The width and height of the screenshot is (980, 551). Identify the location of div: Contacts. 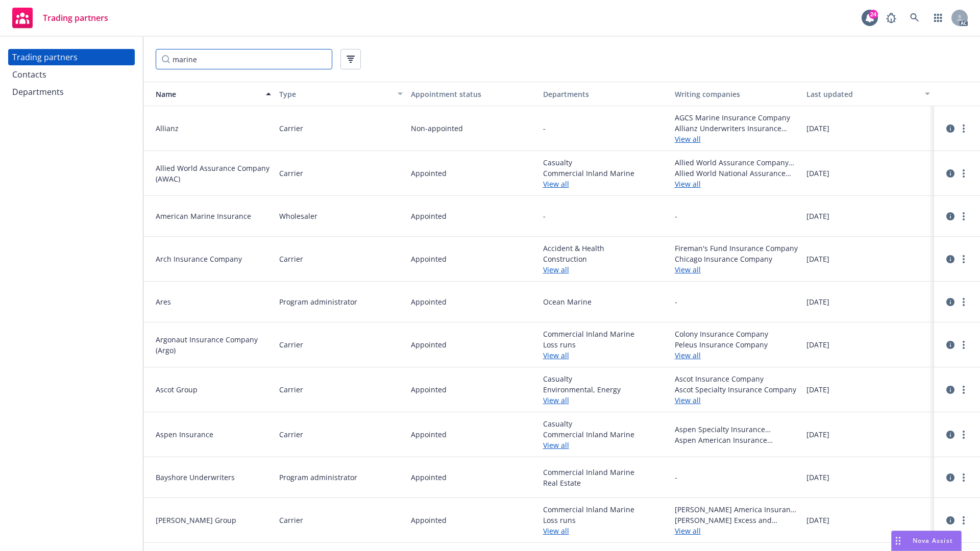
(29, 74).